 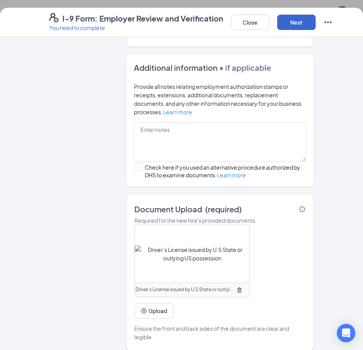 I want to click on button: Next, so click(x=296, y=22).